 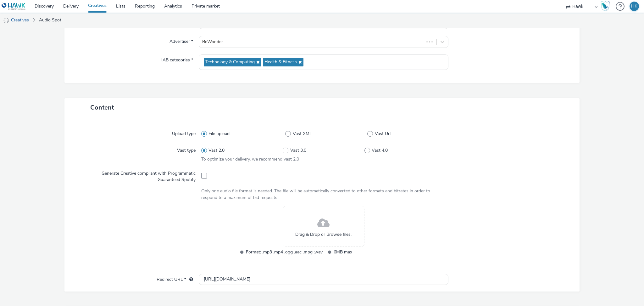 What do you see at coordinates (250, 159) in the screenshot?
I see `span: To optimize your delivery, we recommend vast 2.0` at bounding box center [250, 159].